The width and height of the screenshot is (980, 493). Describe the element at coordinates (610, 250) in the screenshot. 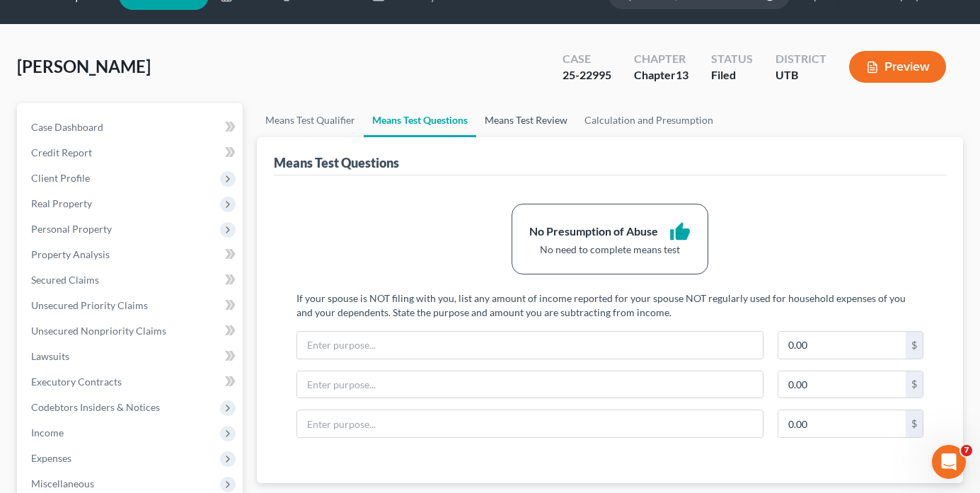

I see `div: No need to complete means test` at that location.